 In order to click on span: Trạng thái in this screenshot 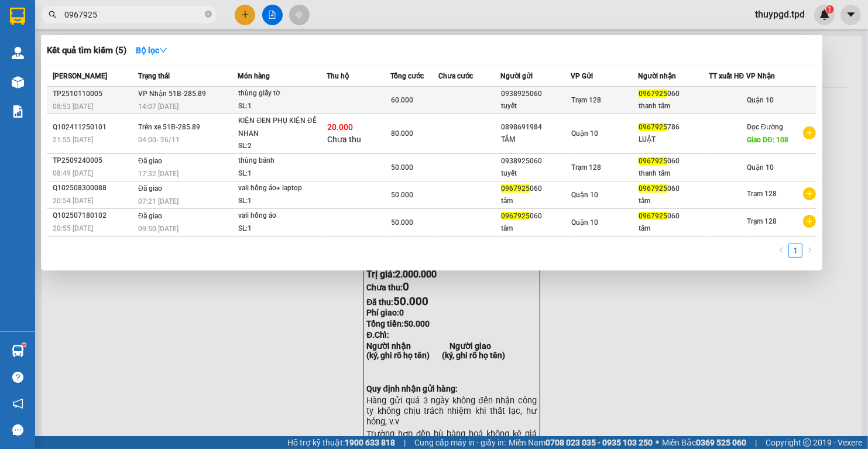, I will do `click(154, 76)`.